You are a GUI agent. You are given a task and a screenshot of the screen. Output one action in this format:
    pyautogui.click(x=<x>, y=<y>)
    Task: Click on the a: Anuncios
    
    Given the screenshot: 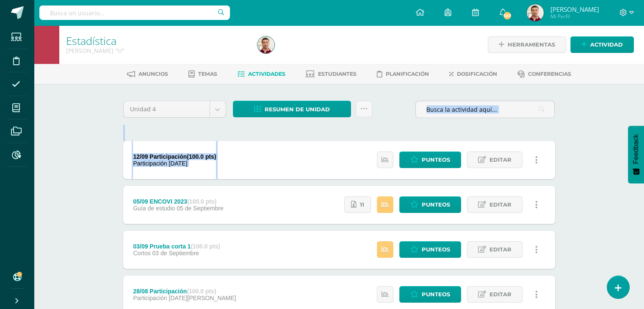 What is the action you would take?
    pyautogui.click(x=147, y=74)
    